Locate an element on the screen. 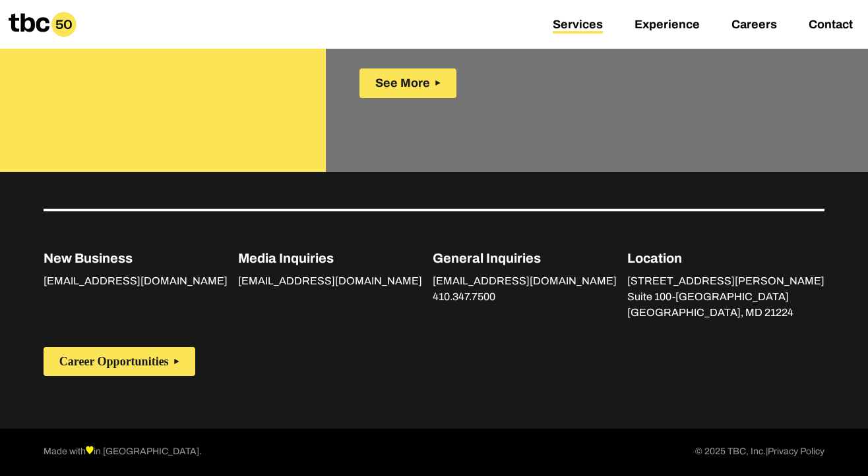  button: See More is located at coordinates (407, 83).